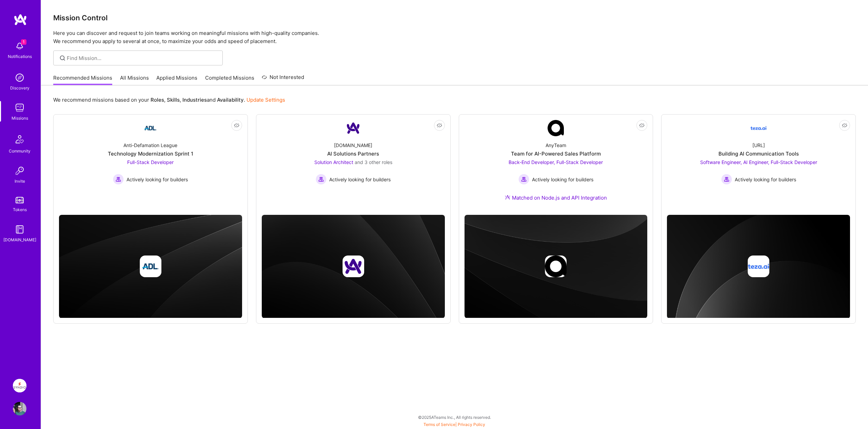 Image resolution: width=868 pixels, height=429 pixels. Describe the element at coordinates (142, 58) in the screenshot. I see `input: Find Mission...` at that location.